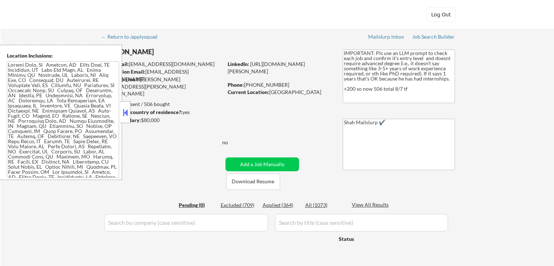 This screenshot has height=266, width=554. Describe the element at coordinates (186, 222) in the screenshot. I see `input: Search by company (case sensitive)` at that location.